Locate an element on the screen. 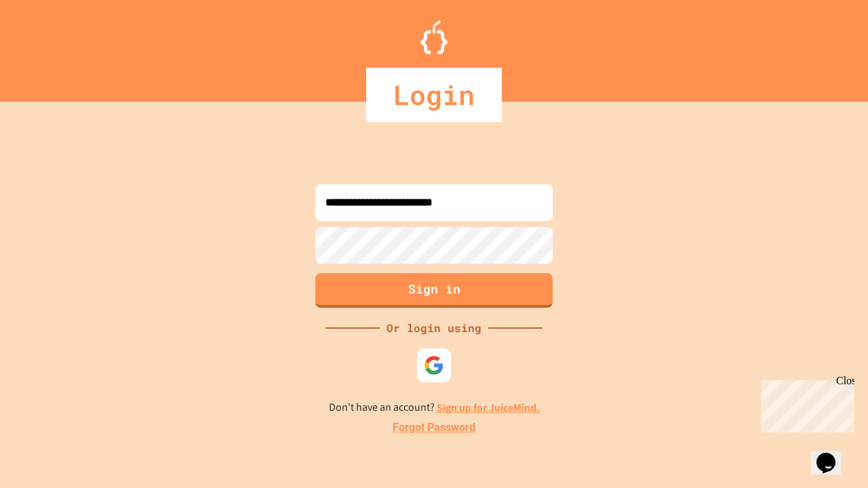 This screenshot has width=868, height=488. div: Chat with us now!Close is located at coordinates (49, 45).